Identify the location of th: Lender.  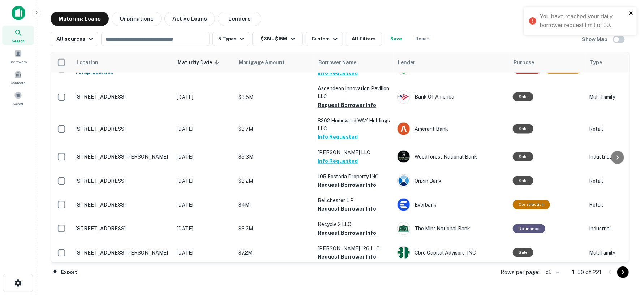
(451, 62).